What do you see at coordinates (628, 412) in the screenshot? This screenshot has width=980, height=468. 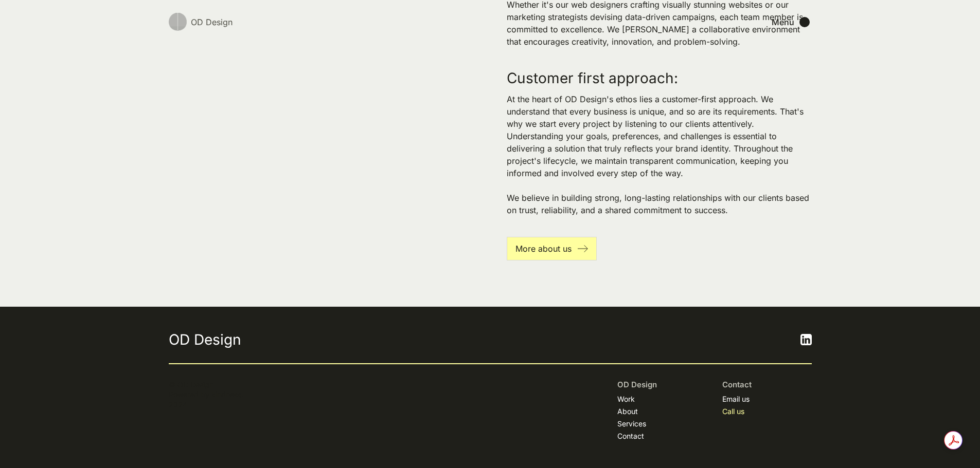 I see `a: About` at bounding box center [628, 412].